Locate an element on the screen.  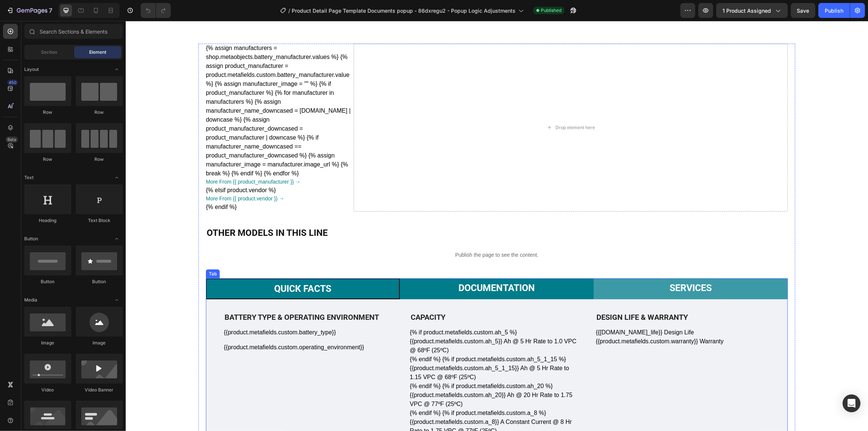
span: Save is located at coordinates (803, 11).